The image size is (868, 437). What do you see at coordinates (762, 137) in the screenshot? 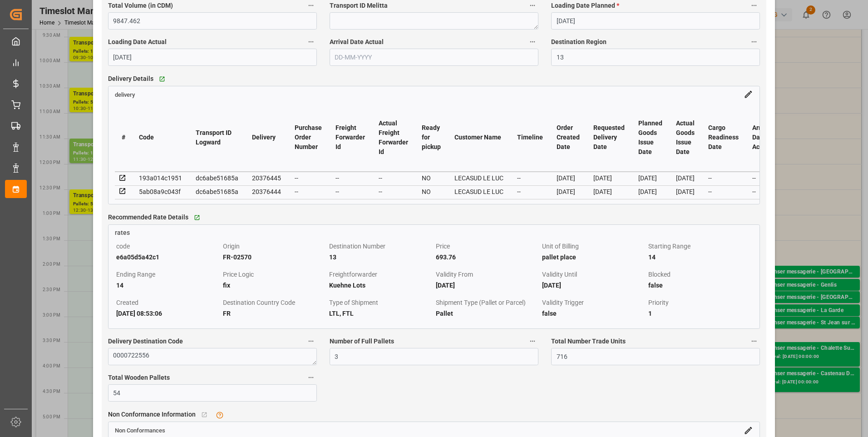
I see `th: Arrival Date Actual` at bounding box center [762, 137].